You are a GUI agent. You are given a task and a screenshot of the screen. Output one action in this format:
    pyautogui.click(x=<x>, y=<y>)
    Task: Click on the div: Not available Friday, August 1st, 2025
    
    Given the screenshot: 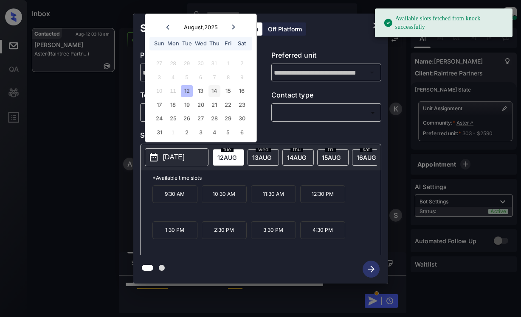 What is the action you would take?
    pyautogui.click(x=228, y=63)
    